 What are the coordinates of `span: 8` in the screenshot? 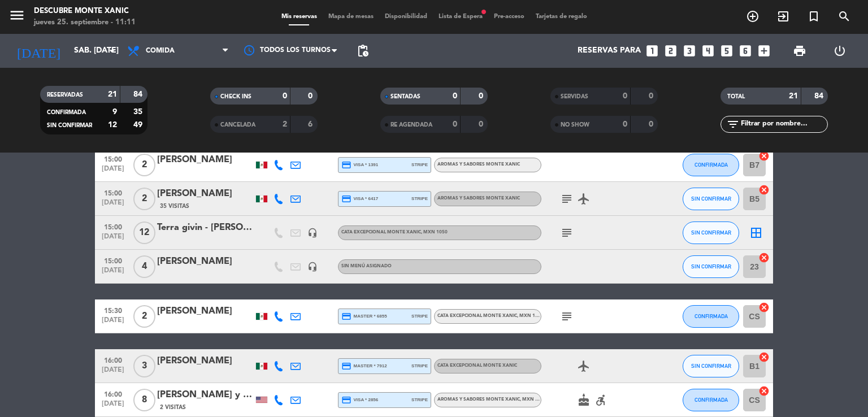 It's located at (144, 400).